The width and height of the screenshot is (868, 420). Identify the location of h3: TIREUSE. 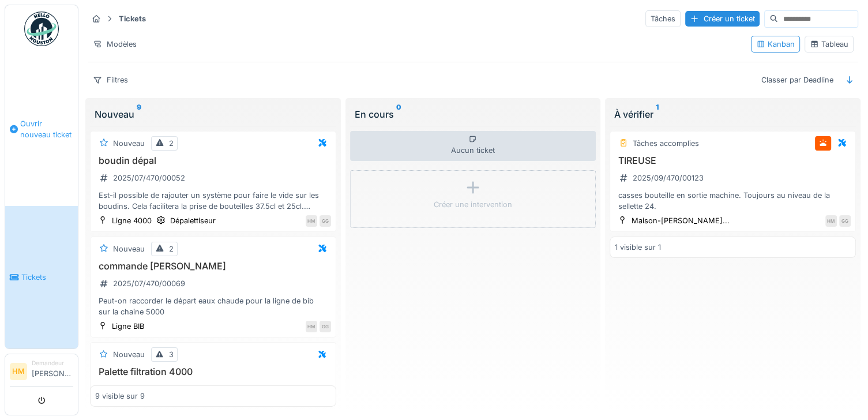
(733, 161).